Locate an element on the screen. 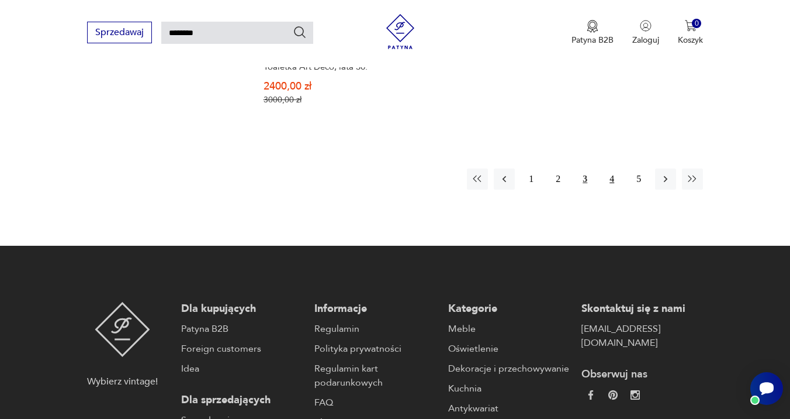 The width and height of the screenshot is (790, 419). button: Sprzedawaj is located at coordinates (119, 32).